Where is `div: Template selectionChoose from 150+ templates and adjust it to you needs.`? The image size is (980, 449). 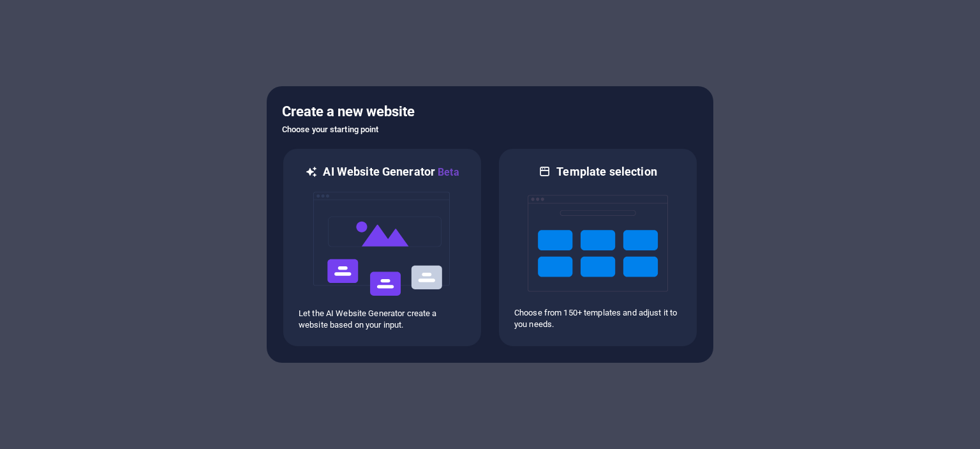 div: Template selectionChoose from 150+ templates and adjust it to you needs. is located at coordinates (598, 247).